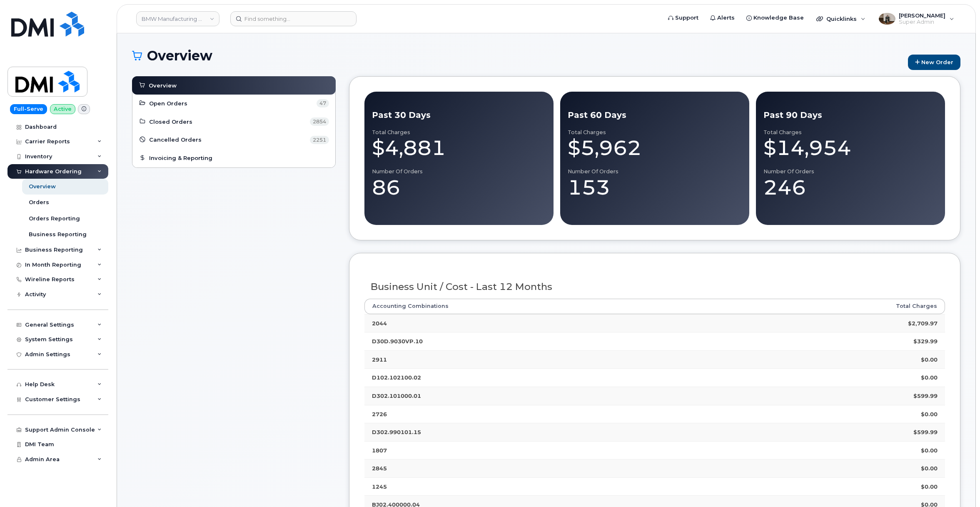 Image resolution: width=980 pixels, height=507 pixels. Describe the element at coordinates (397, 341) in the screenshot. I see `strong: D30D.9030VP.10` at that location.